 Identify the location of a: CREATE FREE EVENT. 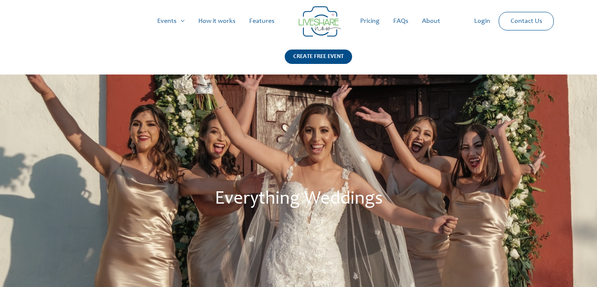
(318, 62).